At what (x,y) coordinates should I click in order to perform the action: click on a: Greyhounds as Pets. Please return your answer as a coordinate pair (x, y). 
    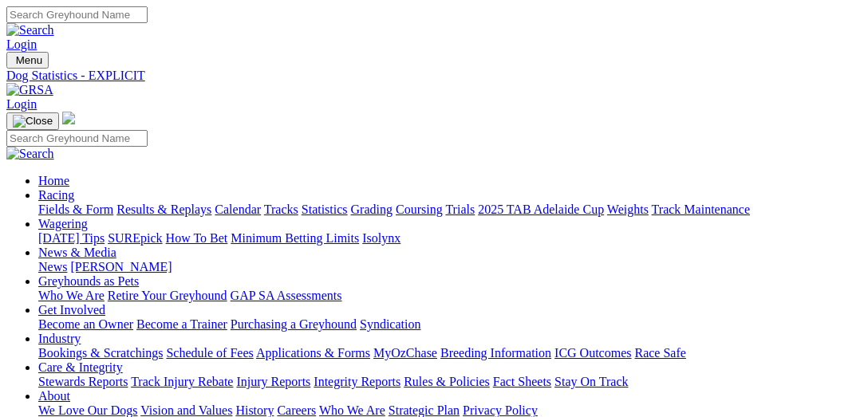
    Looking at the image, I should click on (89, 281).